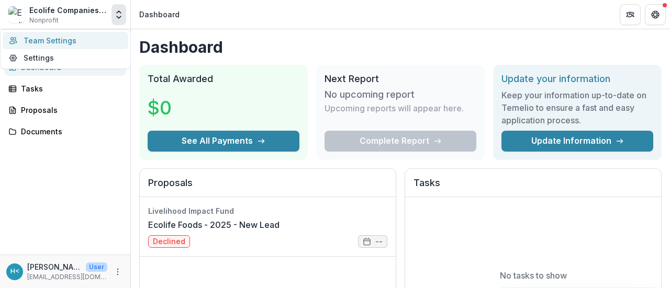 Image resolution: width=670 pixels, height=288 pixels. What do you see at coordinates (69, 110) in the screenshot?
I see `div: Proposals` at bounding box center [69, 110].